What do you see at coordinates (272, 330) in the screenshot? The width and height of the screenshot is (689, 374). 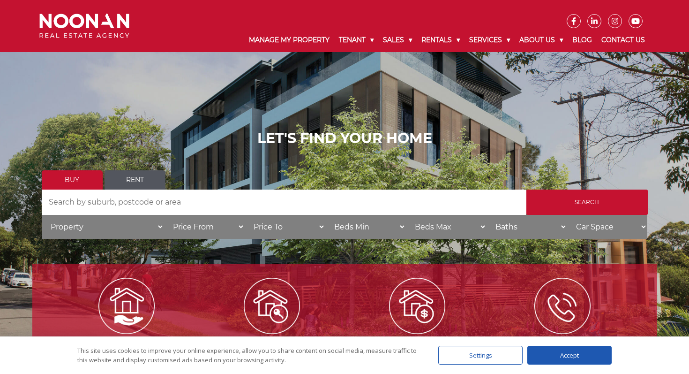 I see `a: Leasemy Property` at bounding box center [272, 330].